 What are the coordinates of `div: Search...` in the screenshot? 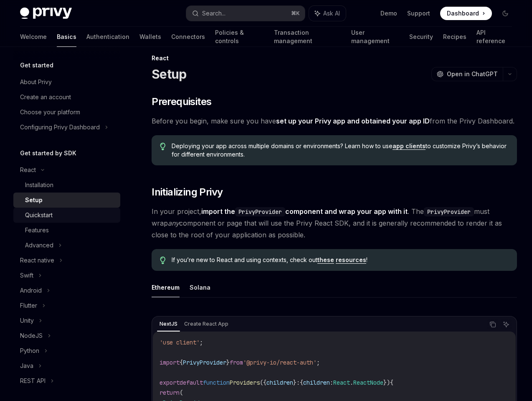 It's located at (214, 14).